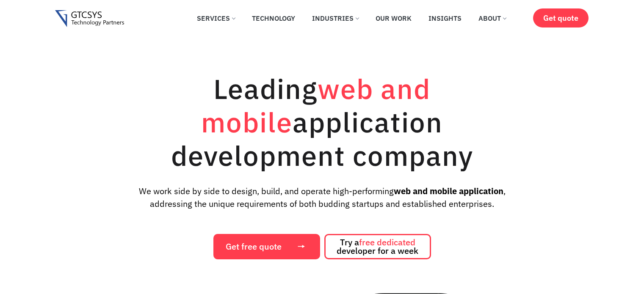 The image size is (644, 294). Describe the element at coordinates (335, 18) in the screenshot. I see `a: Industries` at that location.